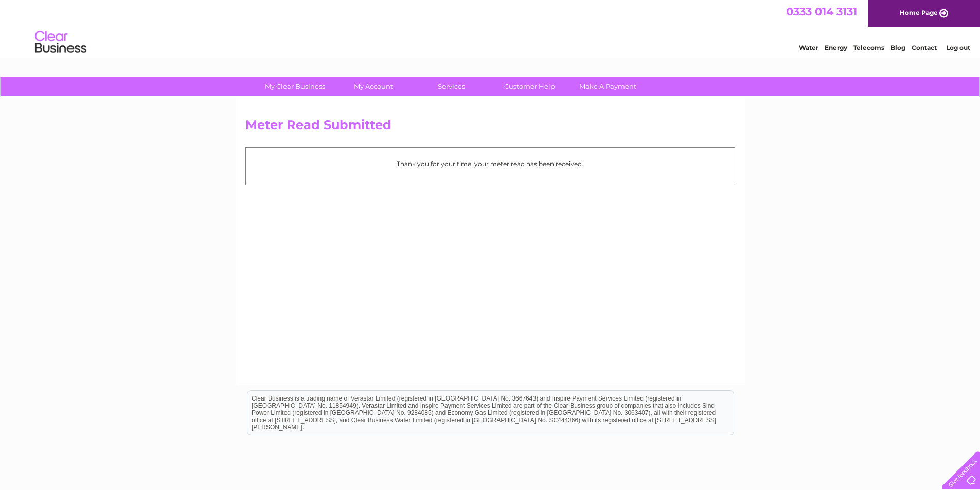 Image resolution: width=980 pixels, height=490 pixels. I want to click on a: Telecoms, so click(869, 48).